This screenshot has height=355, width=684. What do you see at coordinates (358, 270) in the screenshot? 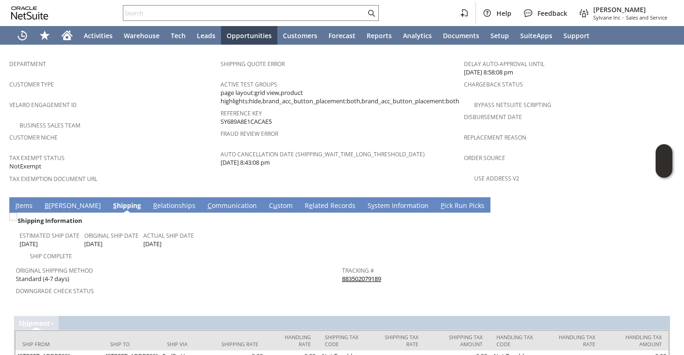
I see `a: Tracking #` at bounding box center [358, 270].